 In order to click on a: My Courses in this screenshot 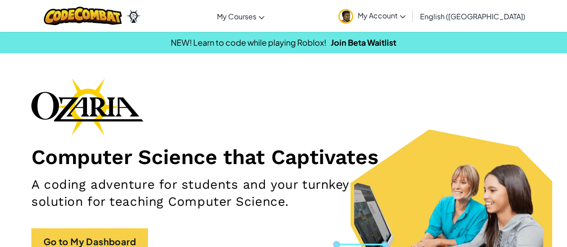, I will do `click(241, 16)`.